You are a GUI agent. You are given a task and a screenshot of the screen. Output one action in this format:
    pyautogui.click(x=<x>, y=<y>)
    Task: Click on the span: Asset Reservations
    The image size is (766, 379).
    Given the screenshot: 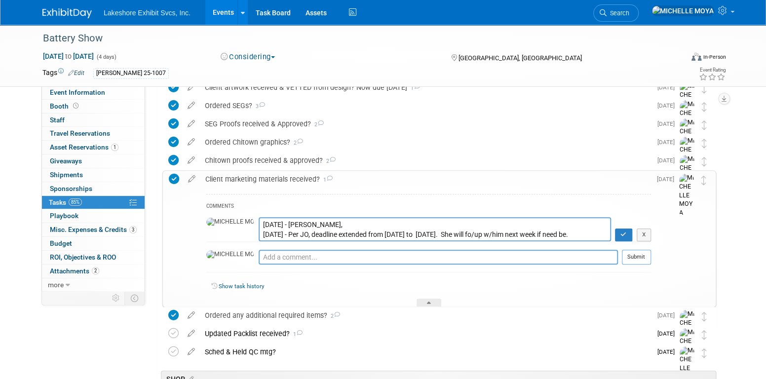 What is the action you would take?
    pyautogui.click(x=84, y=147)
    